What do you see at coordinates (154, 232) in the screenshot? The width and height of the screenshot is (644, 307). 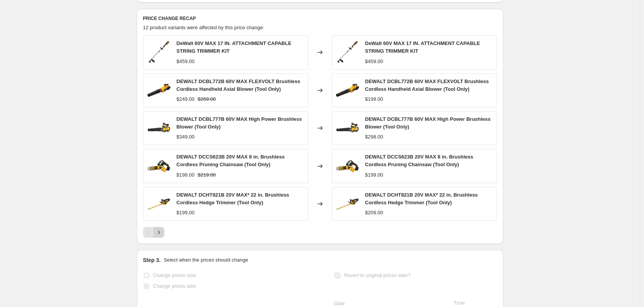 I see `nav: Pagination` at bounding box center [154, 232].